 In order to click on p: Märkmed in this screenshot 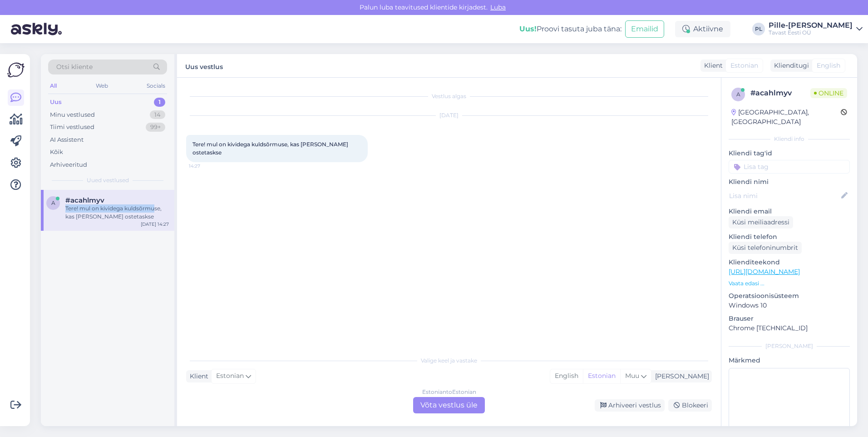, I will do `click(790, 360)`.